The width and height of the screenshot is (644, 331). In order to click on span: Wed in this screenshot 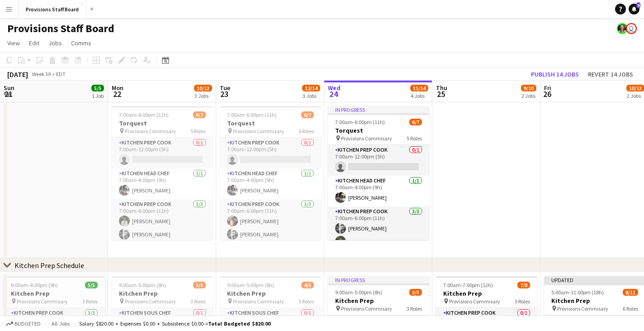, I will do `click(335, 88)`.